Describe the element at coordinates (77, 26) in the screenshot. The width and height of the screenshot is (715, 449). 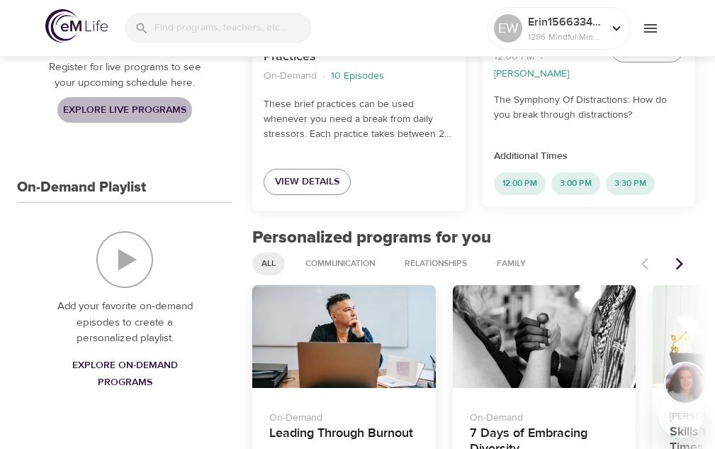
I see `img: logo` at that location.